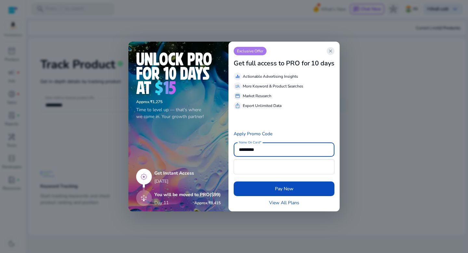 Image resolution: width=468 pixels, height=253 pixels. Describe the element at coordinates (284, 188) in the screenshot. I see `button: Pay Now` at that location.